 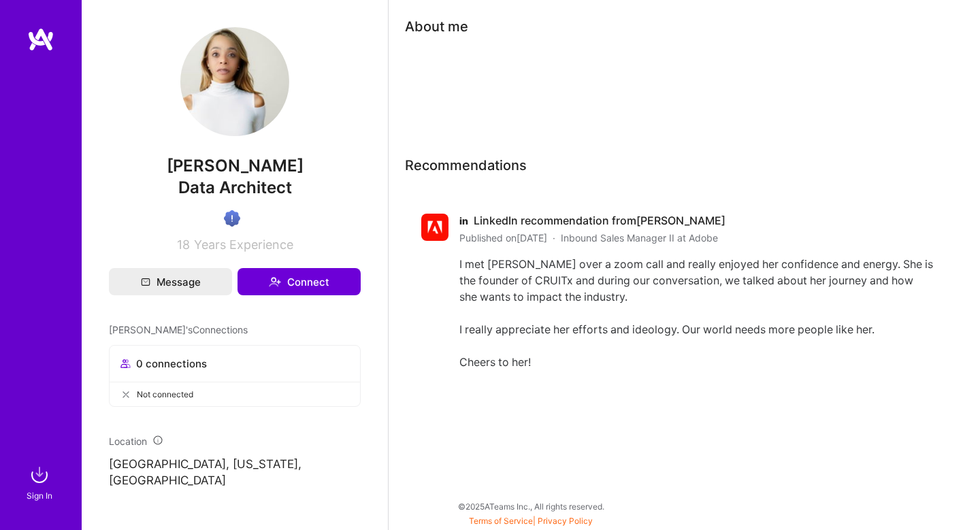 What do you see at coordinates (125, 363) in the screenshot?
I see `i: icon Collaborator` at bounding box center [125, 363].